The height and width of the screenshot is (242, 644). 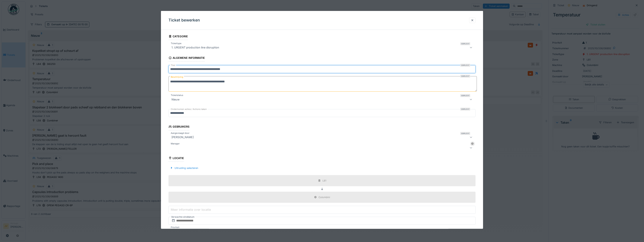 I want to click on div: Categorie, so click(x=178, y=37).